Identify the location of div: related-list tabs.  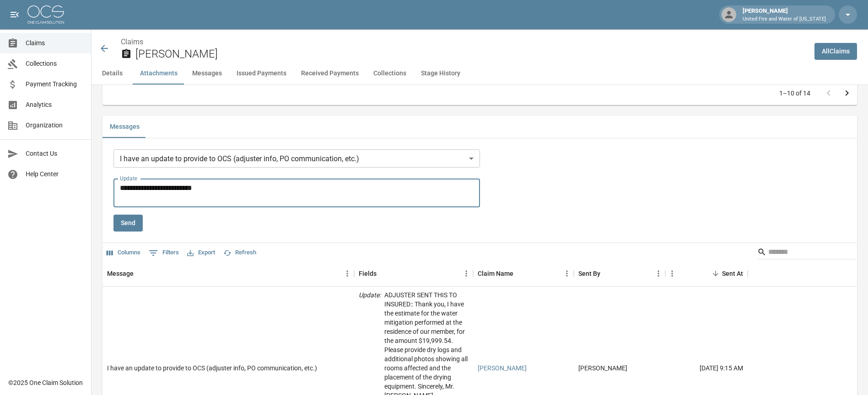
(480, 127).